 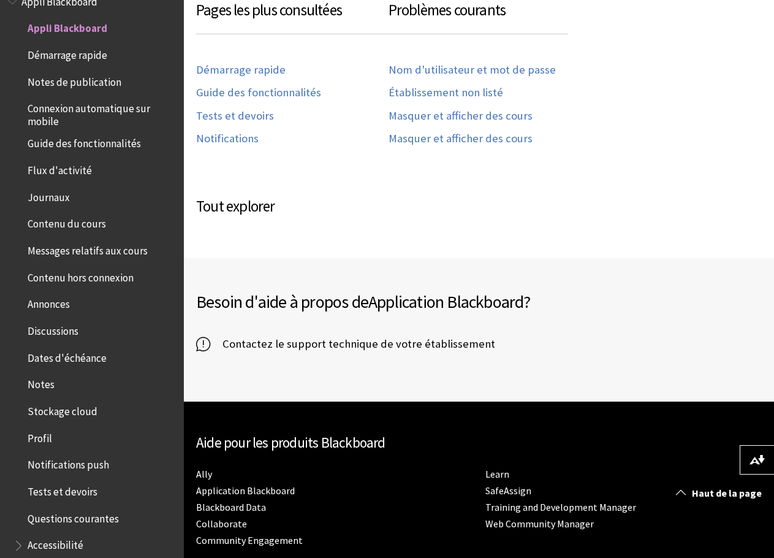 What do you see at coordinates (67, 53) in the screenshot?
I see `span: Démarrage rapide` at bounding box center [67, 53].